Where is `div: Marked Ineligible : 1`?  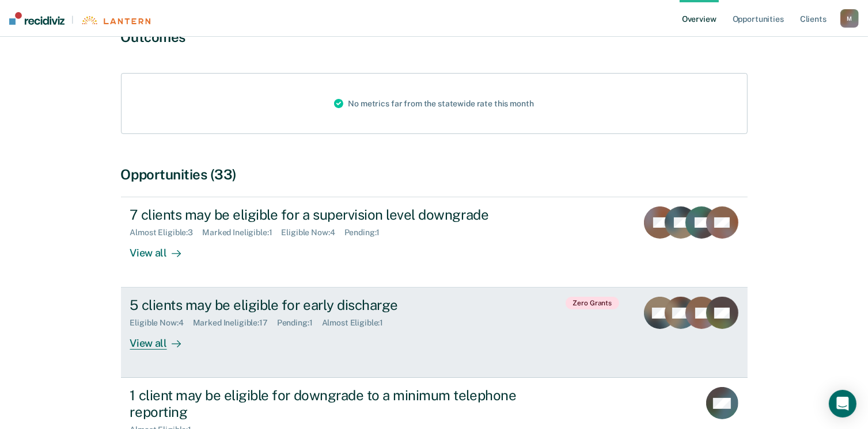
div: Marked Ineligible : 1 is located at coordinates (241, 233).